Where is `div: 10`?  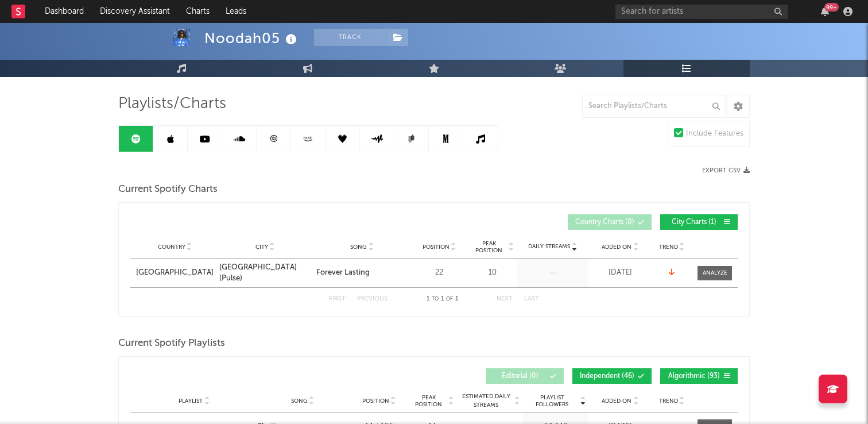
div: 10 is located at coordinates (492, 273).